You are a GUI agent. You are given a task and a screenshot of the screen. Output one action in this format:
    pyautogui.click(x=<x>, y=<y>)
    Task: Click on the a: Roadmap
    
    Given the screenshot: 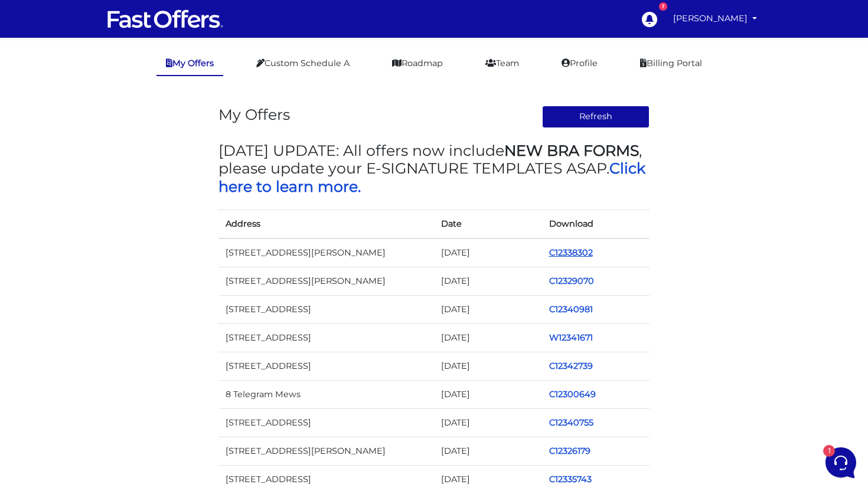 What is the action you would take?
    pyautogui.click(x=418, y=63)
    